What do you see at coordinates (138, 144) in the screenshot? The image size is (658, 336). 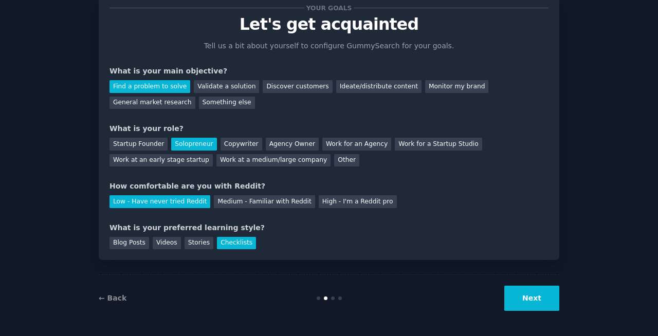 I see `div: Startup Founder` at bounding box center [138, 144].